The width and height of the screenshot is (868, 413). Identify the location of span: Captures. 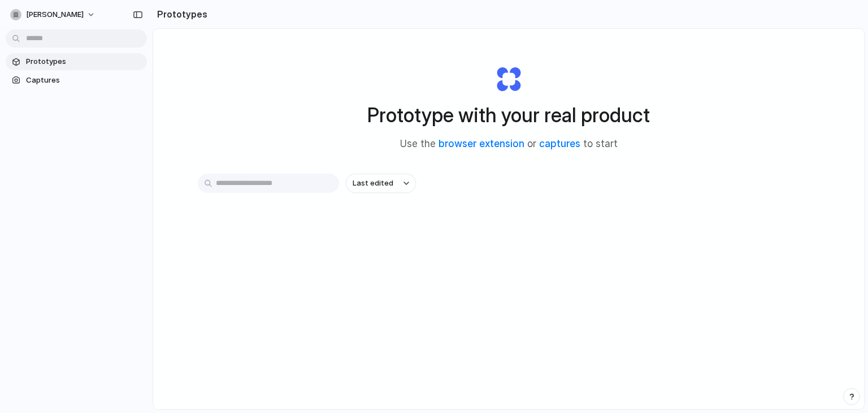
(84, 80).